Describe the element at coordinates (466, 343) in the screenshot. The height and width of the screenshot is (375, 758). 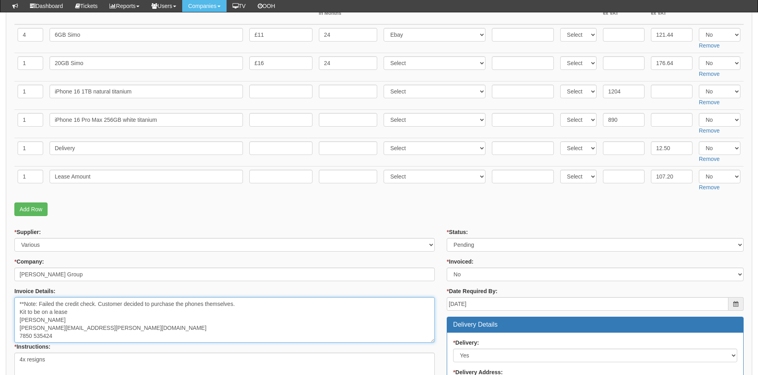
I see `label: Delivery:` at that location.